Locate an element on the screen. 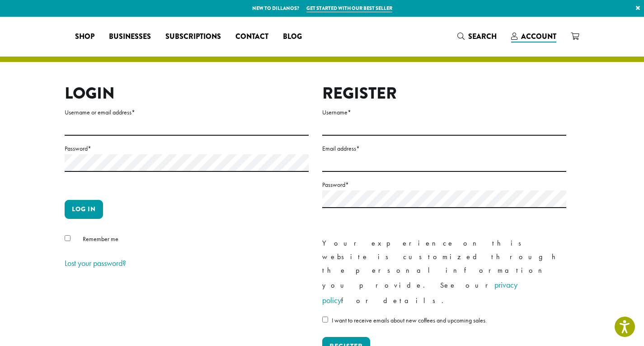  h2: Register is located at coordinates (444, 93).